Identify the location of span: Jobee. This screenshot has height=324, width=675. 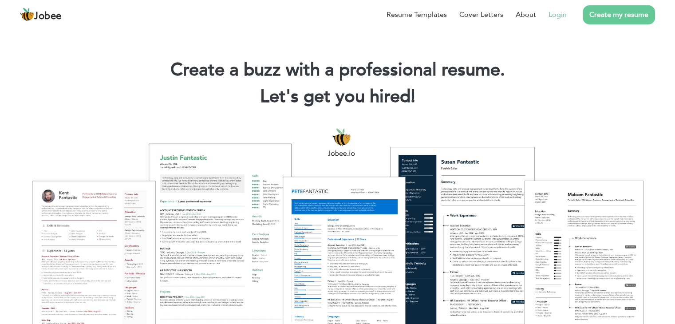
(48, 16).